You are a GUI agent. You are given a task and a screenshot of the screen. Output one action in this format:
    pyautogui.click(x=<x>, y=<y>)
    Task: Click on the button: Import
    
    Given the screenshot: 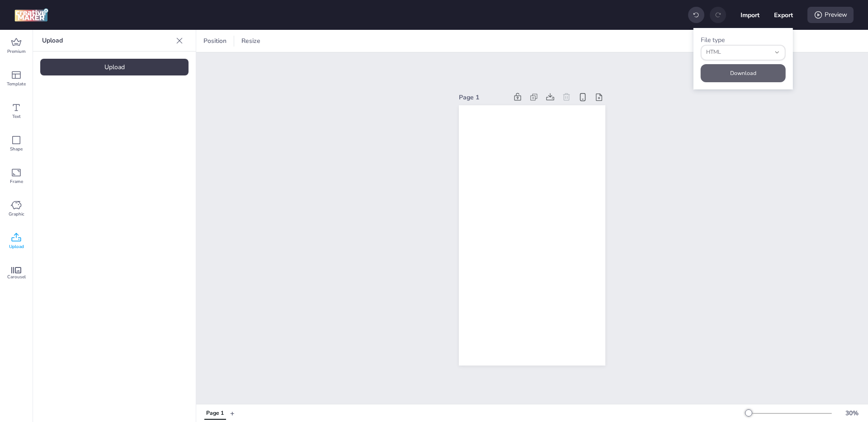 What is the action you would take?
    pyautogui.click(x=750, y=15)
    